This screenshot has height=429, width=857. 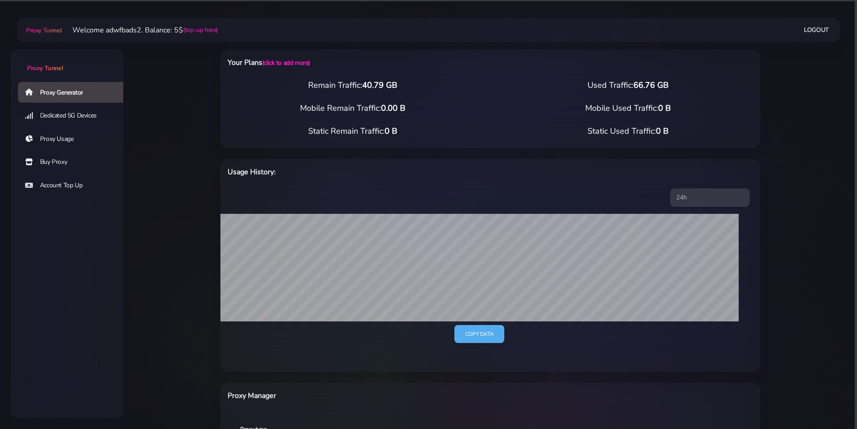 I want to click on div: Used Traffic:, so click(x=628, y=85).